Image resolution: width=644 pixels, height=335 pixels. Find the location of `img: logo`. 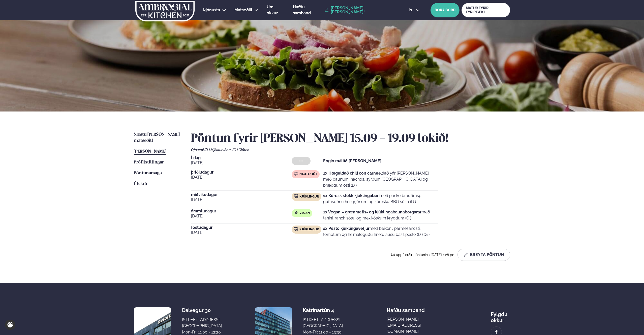

img: logo is located at coordinates (165, 11).